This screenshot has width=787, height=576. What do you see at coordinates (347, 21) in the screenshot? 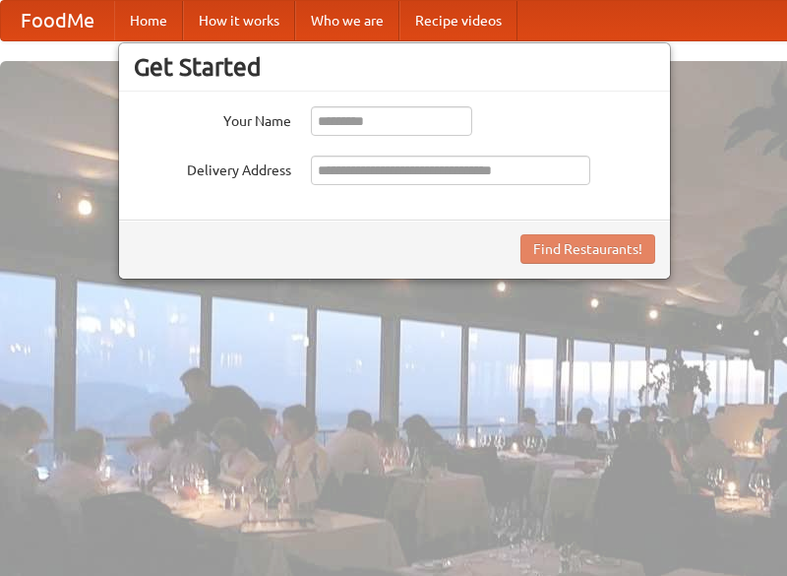
I see `a: Who we are` at bounding box center [347, 21].